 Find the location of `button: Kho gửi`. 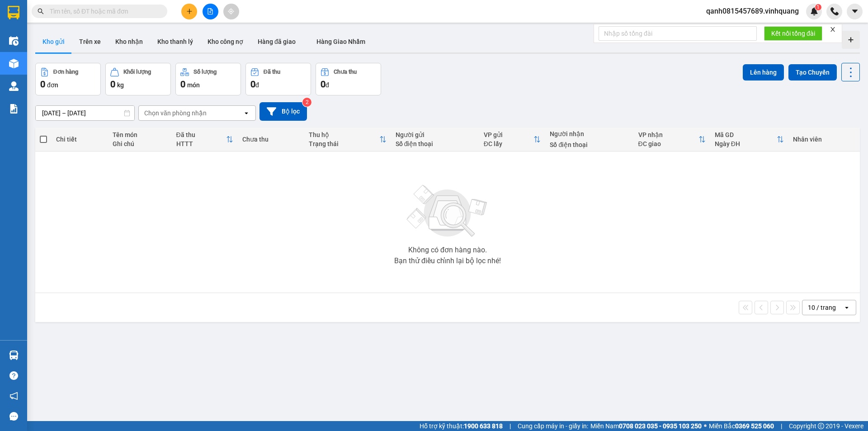

button: Kho gửi is located at coordinates (53, 42).